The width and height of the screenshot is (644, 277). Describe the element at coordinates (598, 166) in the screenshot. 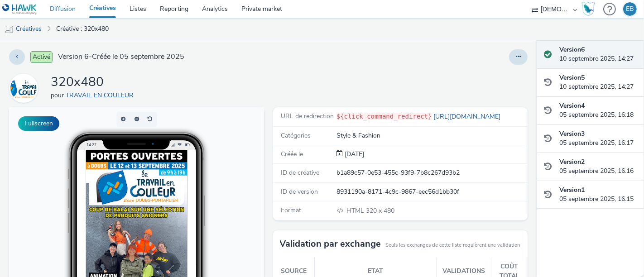

I see `div: 05 septembre 2025, 16:16` at that location.